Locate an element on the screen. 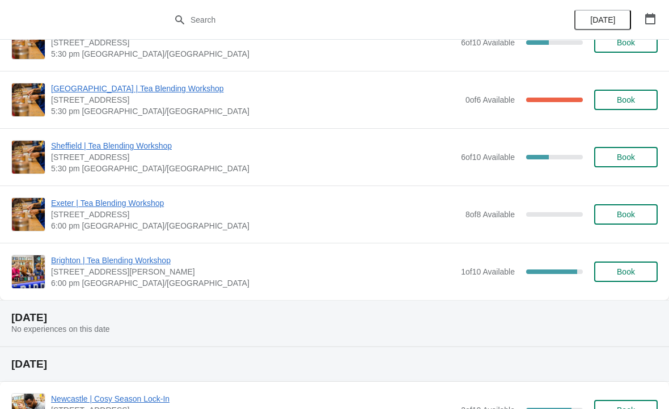  span: 0 of 6 Available is located at coordinates (490, 100).